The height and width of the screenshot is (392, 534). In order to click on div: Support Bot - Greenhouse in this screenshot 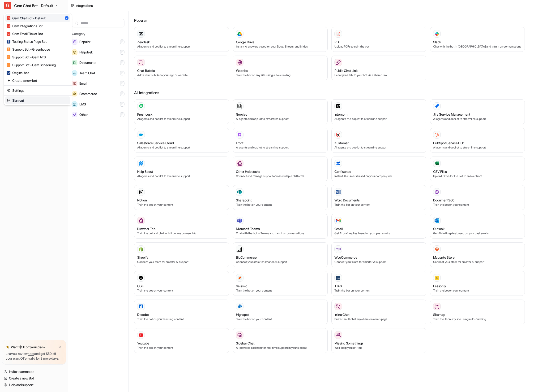, I will do `click(28, 49)`.